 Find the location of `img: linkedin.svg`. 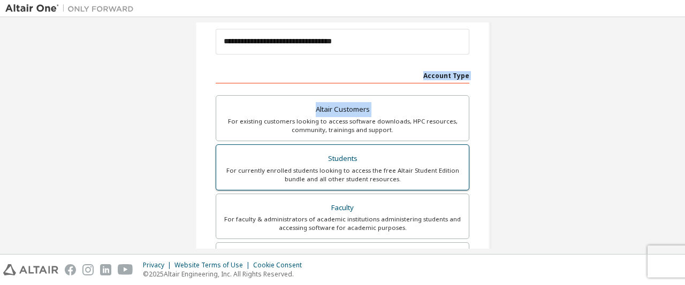

img: linkedin.svg is located at coordinates (105, 270).